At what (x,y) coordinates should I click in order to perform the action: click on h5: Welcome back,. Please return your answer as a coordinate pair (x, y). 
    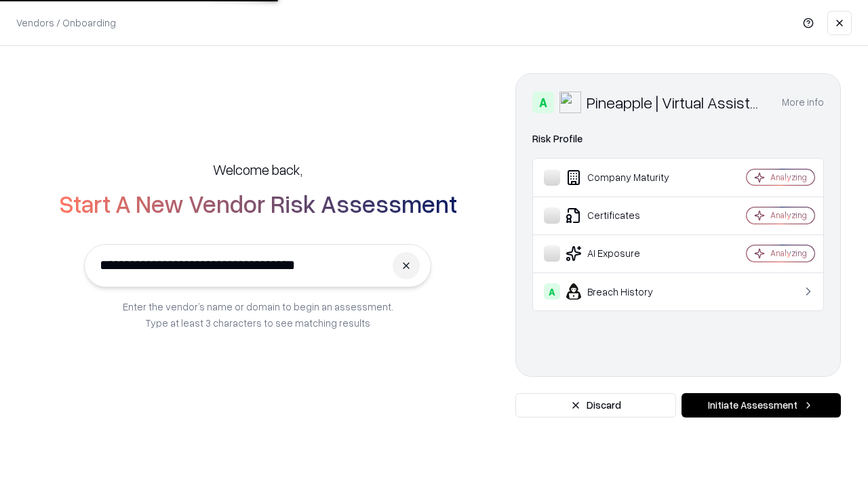
    Looking at the image, I should click on (257, 170).